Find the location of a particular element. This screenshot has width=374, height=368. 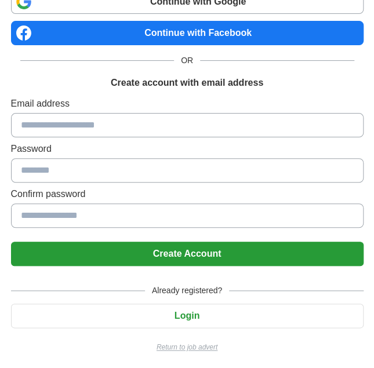

span: OR is located at coordinates (187, 60).